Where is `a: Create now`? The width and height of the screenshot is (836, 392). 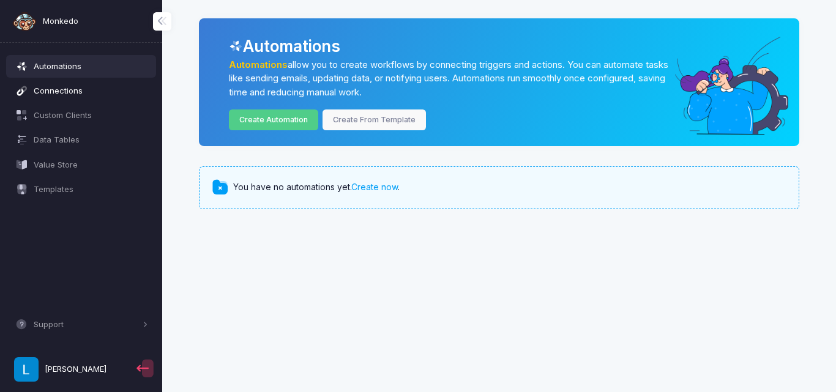
a: Create now is located at coordinates (375, 187).